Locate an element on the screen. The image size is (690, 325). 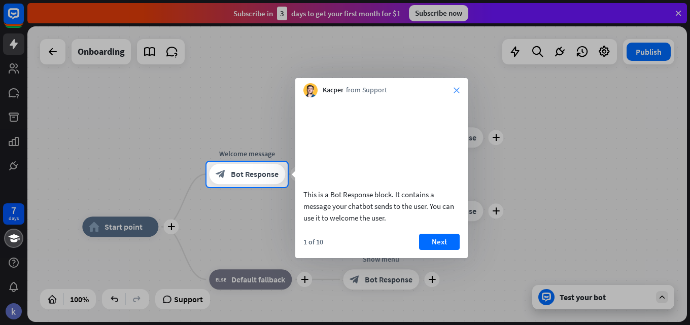
i: block_bot_response is located at coordinates (221, 174).